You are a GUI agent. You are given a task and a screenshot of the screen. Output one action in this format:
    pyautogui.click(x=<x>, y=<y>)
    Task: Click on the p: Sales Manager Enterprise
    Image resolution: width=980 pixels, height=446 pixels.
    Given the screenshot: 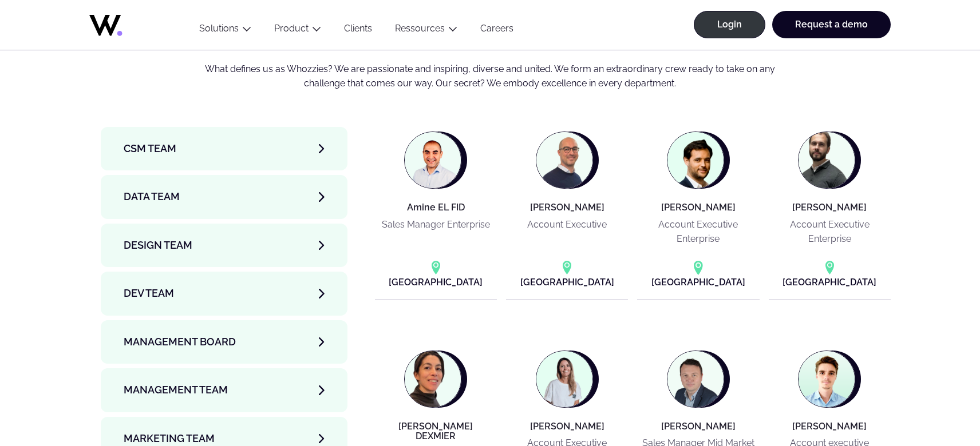 What is the action you would take?
    pyautogui.click(x=436, y=224)
    